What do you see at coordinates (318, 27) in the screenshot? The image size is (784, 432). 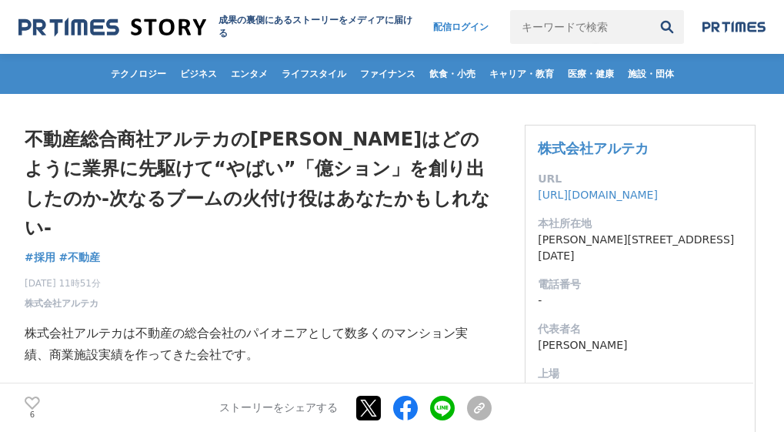 I see `h2: 成果の裏側にあるストーリーをメディアに届ける` at bounding box center [318, 27].